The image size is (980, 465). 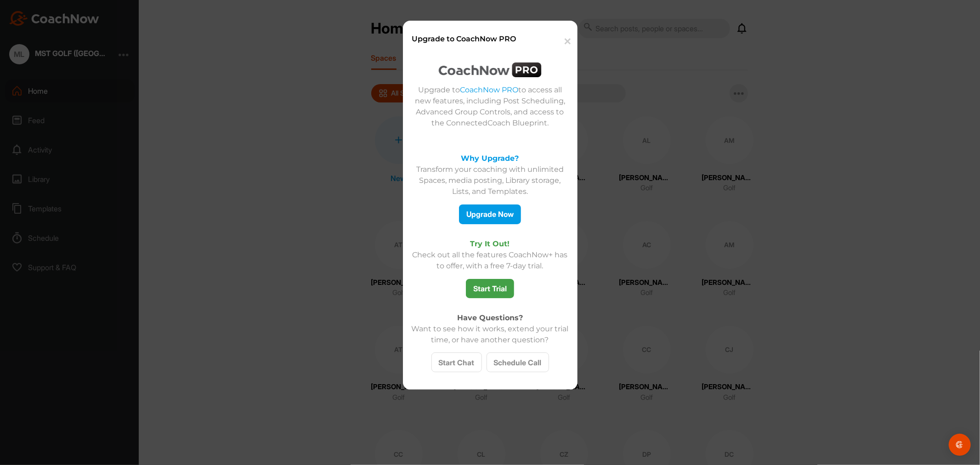 What do you see at coordinates (960, 444) in the screenshot?
I see `div: Open Intercom Messenger` at bounding box center [960, 444].